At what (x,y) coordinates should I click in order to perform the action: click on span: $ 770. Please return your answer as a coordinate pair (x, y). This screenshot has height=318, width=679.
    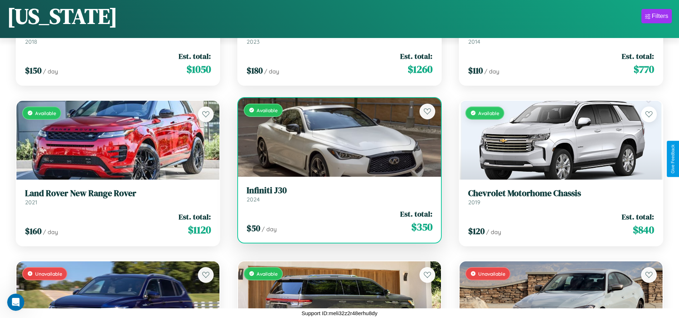
    Looking at the image, I should click on (644, 69).